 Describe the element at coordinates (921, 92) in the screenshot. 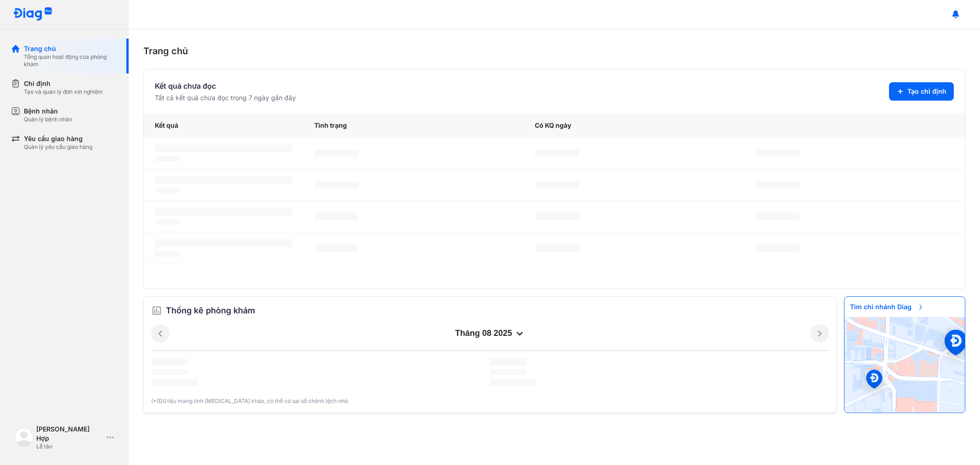

I see `button: Tạo chỉ định` at that location.